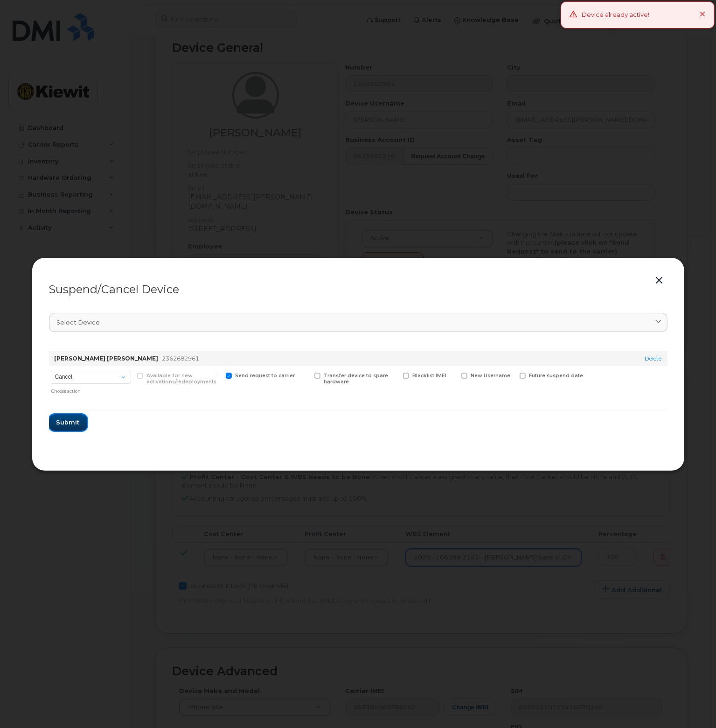  Describe the element at coordinates (557, 376) in the screenshot. I see `span: Future suspend date` at that location.